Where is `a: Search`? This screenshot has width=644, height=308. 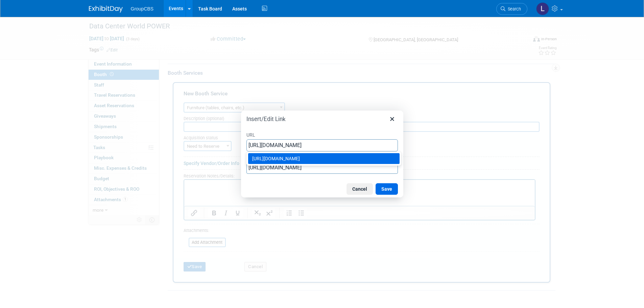
a: Search is located at coordinates (512, 9).